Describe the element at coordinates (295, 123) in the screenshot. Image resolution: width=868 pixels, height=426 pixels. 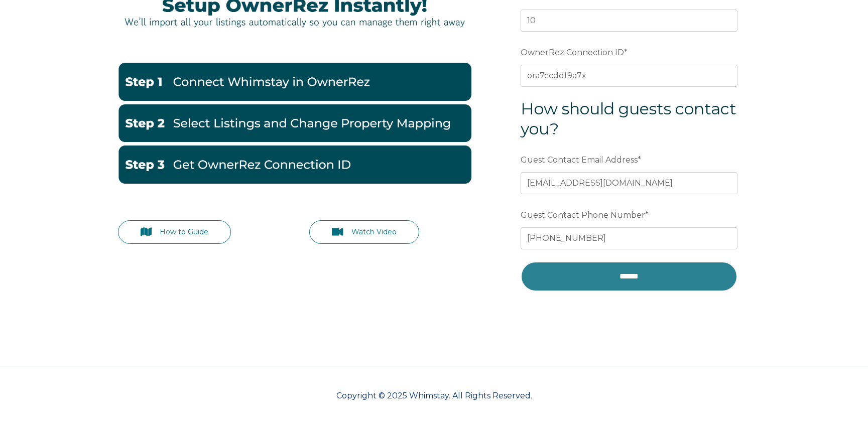
I see `img: Change Property Mappings` at that location.